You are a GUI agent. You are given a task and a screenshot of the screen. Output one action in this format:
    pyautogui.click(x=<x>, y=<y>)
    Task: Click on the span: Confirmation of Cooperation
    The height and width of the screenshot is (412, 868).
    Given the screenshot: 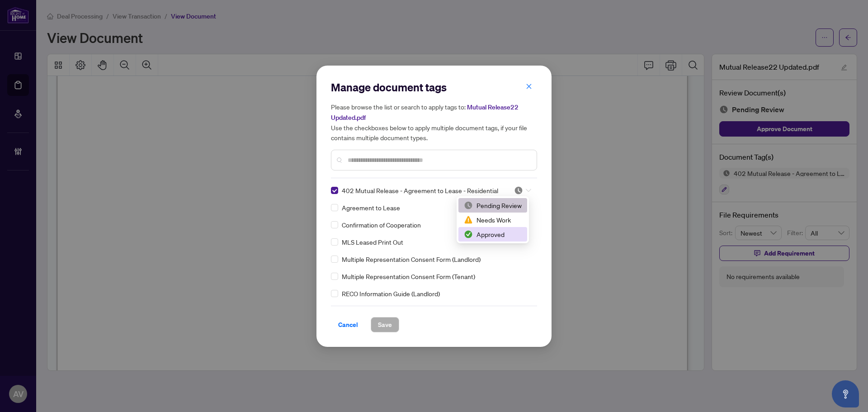 What is the action you would take?
    pyautogui.click(x=381, y=225)
    